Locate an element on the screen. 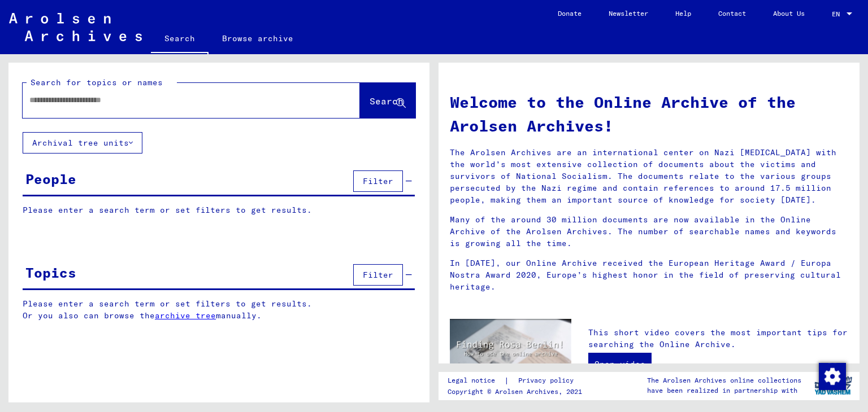  div: Topics is located at coordinates (51, 273).